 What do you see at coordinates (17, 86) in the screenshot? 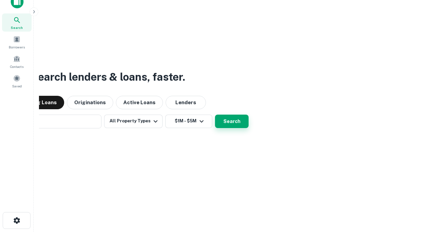
I see `span: Saved` at bounding box center [17, 86].